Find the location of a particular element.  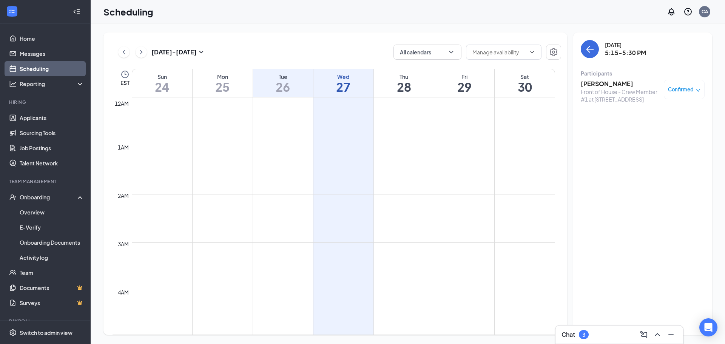

div: Switch to admin view is located at coordinates (46, 333).